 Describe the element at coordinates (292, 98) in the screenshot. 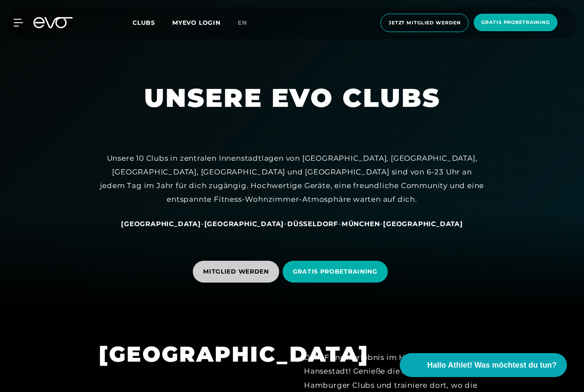

I see `h1: UNSERE EVO CLUBS` at that location.